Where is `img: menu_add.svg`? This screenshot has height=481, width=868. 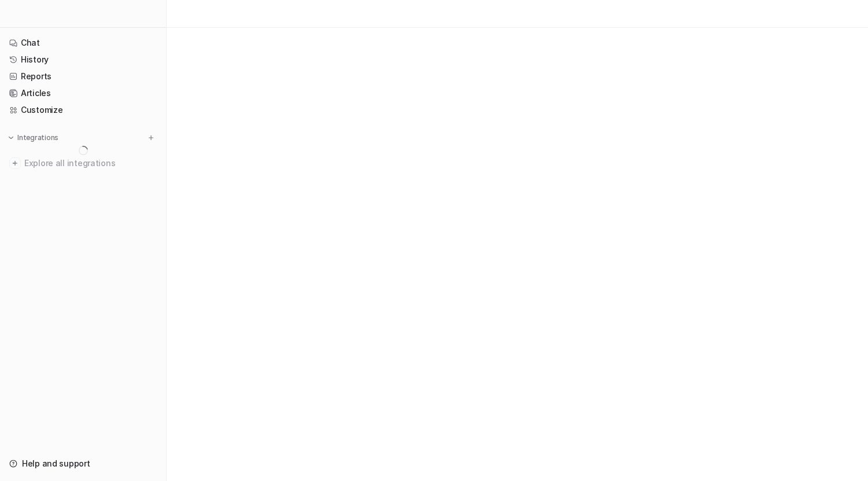
img: menu_add.svg is located at coordinates (151, 138).